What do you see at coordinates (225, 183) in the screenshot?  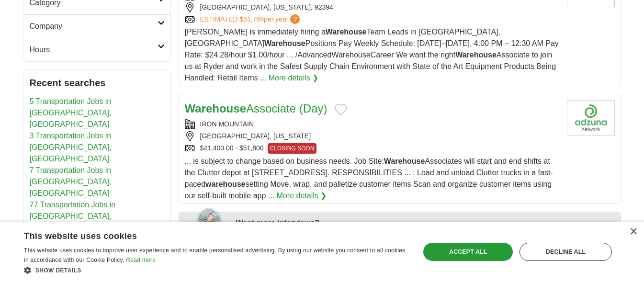 I see `strong: warehouse` at bounding box center [225, 183].